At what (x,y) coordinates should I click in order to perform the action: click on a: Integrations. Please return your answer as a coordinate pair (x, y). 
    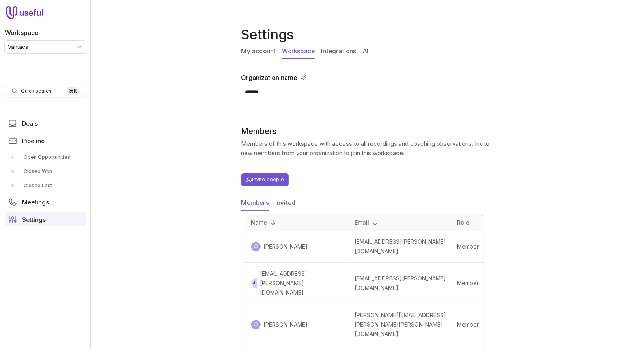
    Looking at the image, I should click on (338, 51).